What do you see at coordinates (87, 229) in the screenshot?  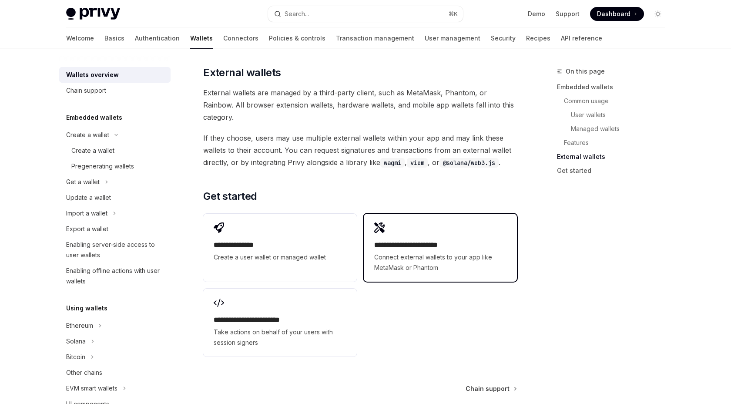 I see `div: Export a wallet` at bounding box center [87, 229].